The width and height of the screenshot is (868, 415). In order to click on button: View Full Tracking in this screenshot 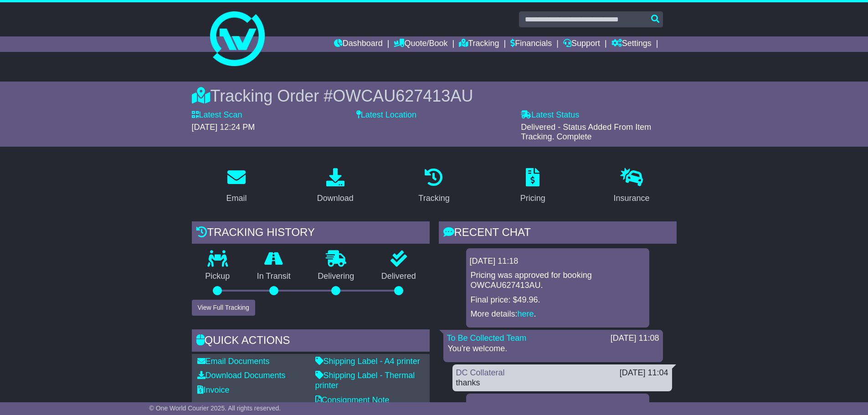, I will do `click(223, 307)`.